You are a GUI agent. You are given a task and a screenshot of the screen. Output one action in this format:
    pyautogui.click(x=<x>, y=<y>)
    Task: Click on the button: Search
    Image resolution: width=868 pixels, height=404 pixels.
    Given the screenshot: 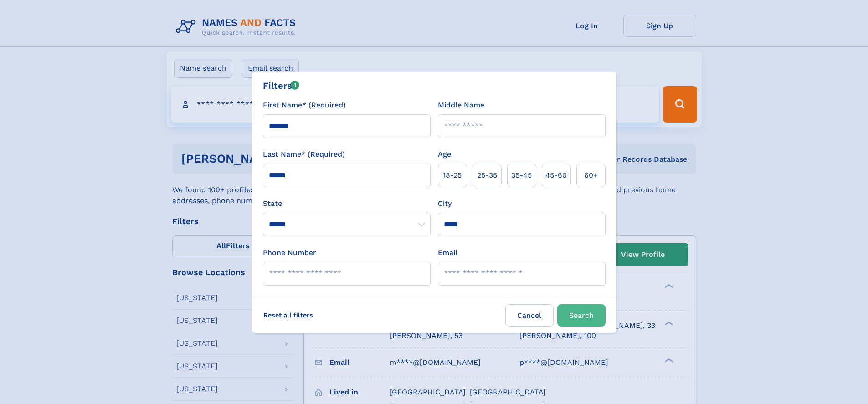 What is the action you would take?
    pyautogui.click(x=582, y=315)
    